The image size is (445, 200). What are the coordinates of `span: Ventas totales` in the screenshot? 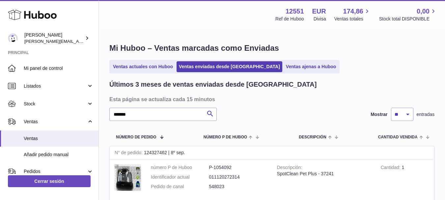 It's located at (352, 19).